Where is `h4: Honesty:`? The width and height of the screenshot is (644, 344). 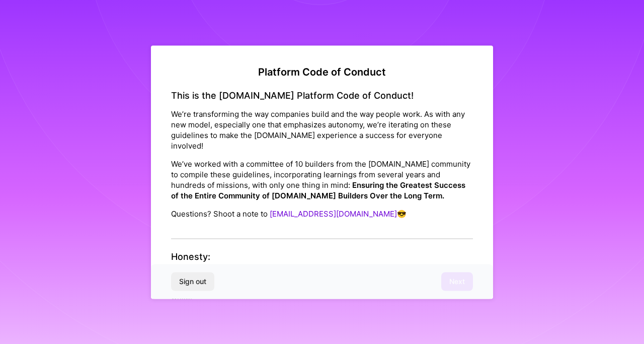 h4: Honesty: is located at coordinates (322, 257).